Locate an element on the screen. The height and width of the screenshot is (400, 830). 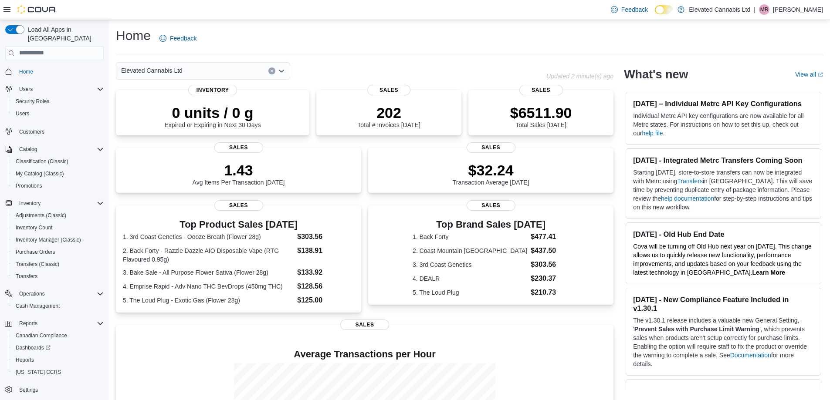
button: Operations is located at coordinates (32, 294).